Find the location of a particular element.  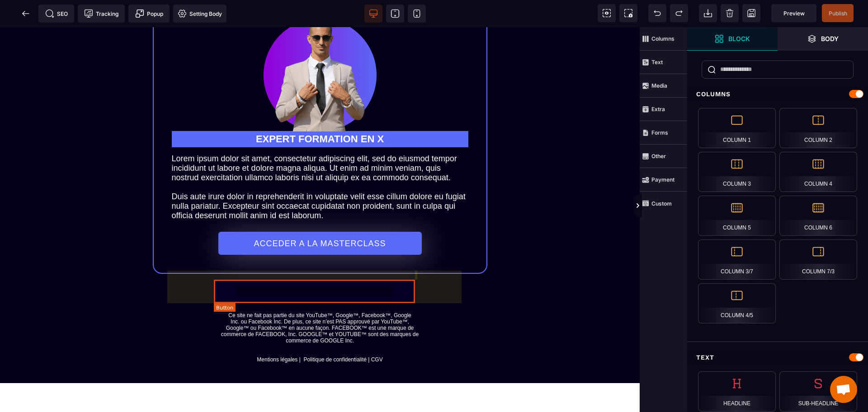

span: Setting Body is located at coordinates (200, 14).